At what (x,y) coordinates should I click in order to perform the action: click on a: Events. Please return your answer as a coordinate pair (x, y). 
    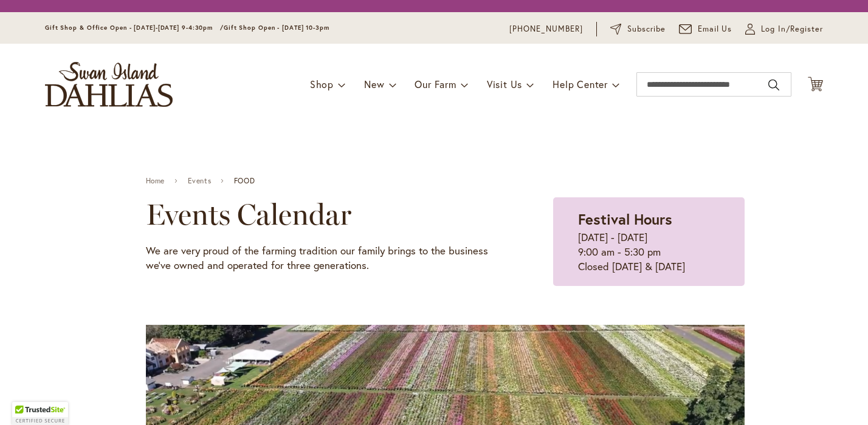
    Looking at the image, I should click on (199, 181).